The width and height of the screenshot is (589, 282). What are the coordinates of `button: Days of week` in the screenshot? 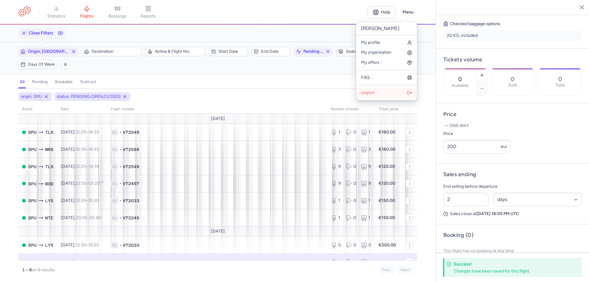 It's located at (38, 64).